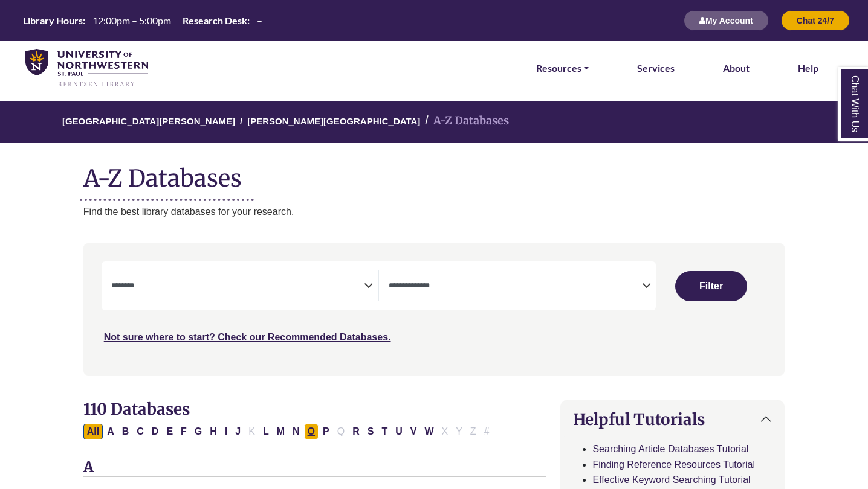 The image size is (868, 489). I want to click on a: Effective Keyword Searching Tutorial, so click(671, 479).